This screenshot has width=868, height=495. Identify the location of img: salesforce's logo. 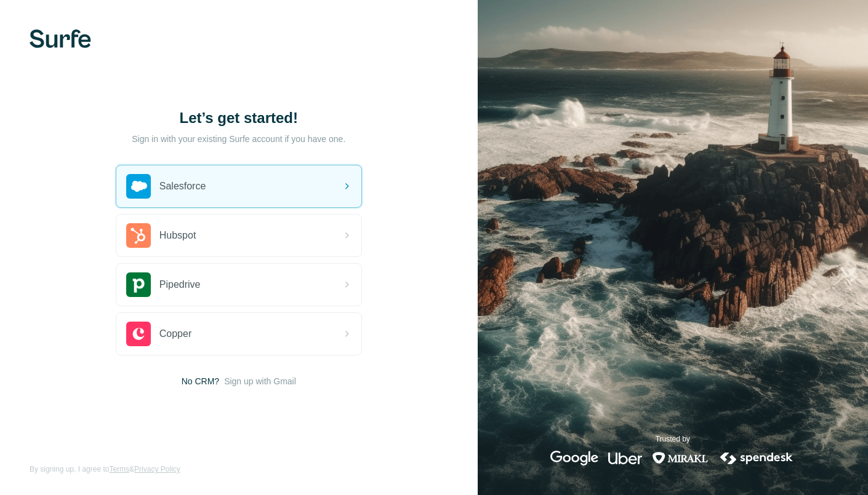
(139, 186).